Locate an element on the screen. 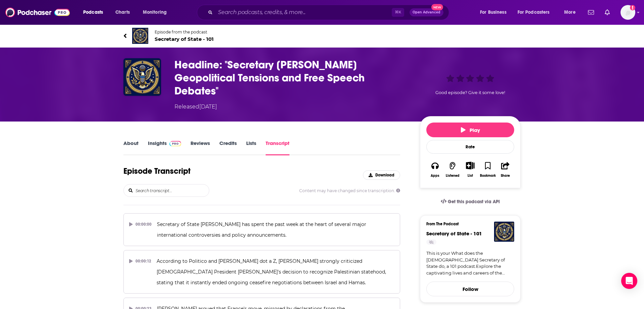 The height and width of the screenshot is (309, 644). span: Monitoring is located at coordinates (154, 12).